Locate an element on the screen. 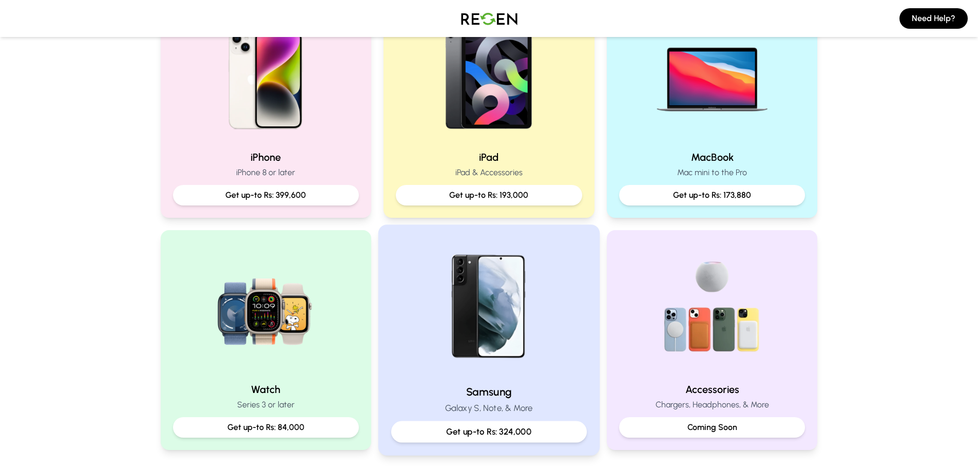 The height and width of the screenshot is (468, 978). p: Get up-to Rs: 173,880 is located at coordinates (712, 195).